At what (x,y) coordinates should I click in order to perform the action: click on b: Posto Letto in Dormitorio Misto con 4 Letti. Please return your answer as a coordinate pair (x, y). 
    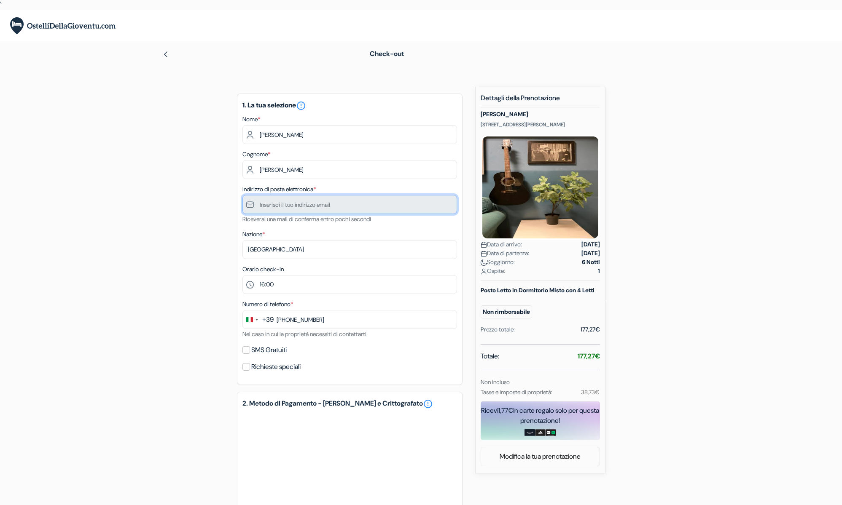
    Looking at the image, I should click on (538, 290).